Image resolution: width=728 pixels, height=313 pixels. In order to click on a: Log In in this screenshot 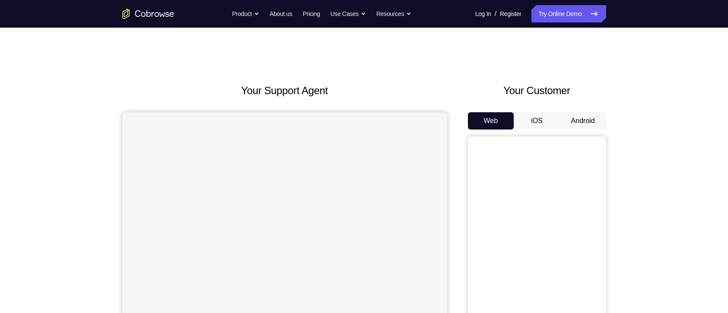, I will do `click(483, 14)`.